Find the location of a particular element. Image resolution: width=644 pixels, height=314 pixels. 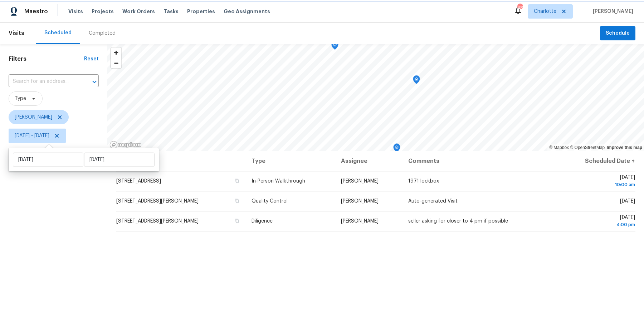

span: Quality Control is located at coordinates (270, 201).